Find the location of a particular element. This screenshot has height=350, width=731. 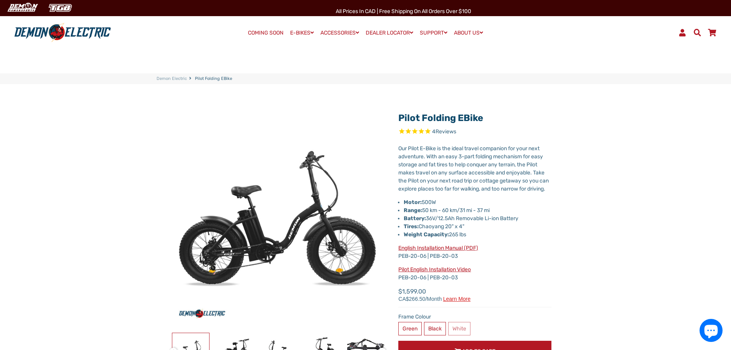

a: DEALER LOCATOR is located at coordinates (390, 33).